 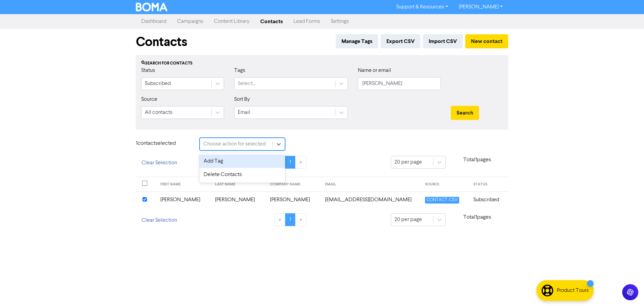 What do you see at coordinates (422, 7) in the screenshot?
I see `a: Support & Resources` at bounding box center [422, 7].